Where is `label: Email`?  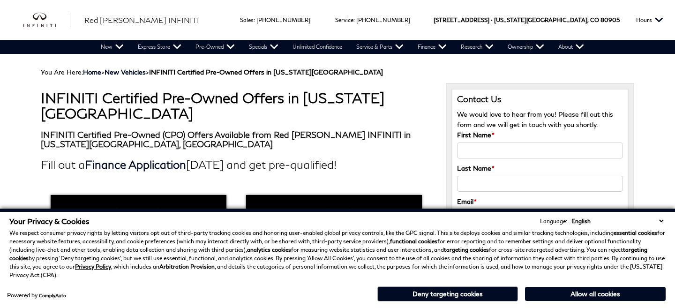
label: Email is located at coordinates (467, 202).